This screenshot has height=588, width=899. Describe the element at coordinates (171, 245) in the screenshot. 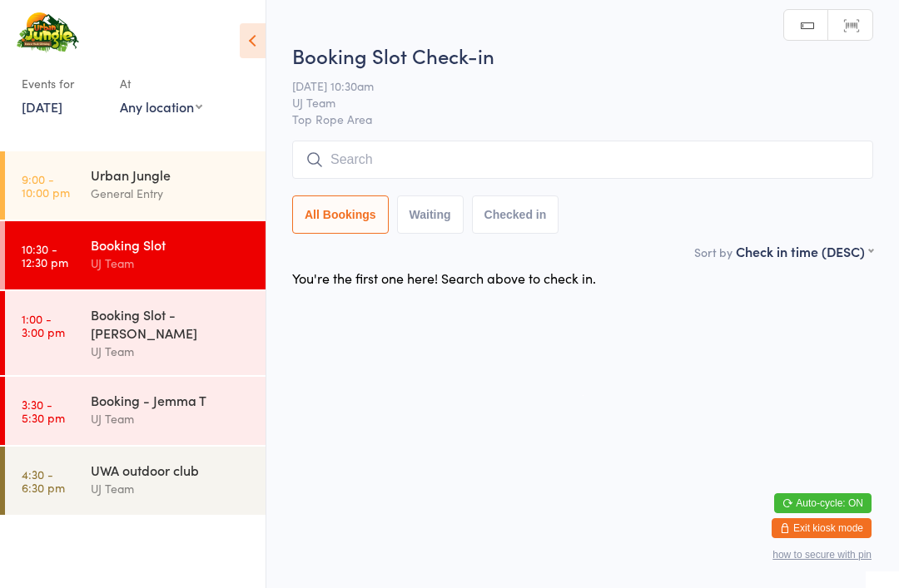

I see `div: Booking Slot` at that location.